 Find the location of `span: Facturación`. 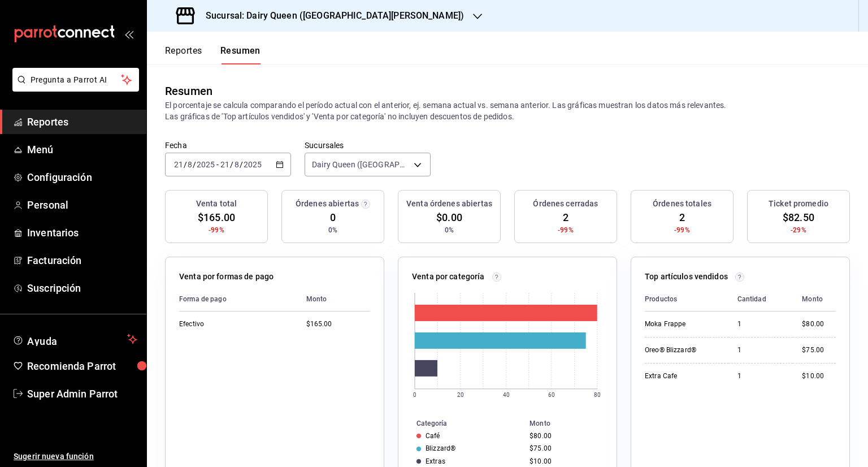

span: Facturación is located at coordinates (82, 260).